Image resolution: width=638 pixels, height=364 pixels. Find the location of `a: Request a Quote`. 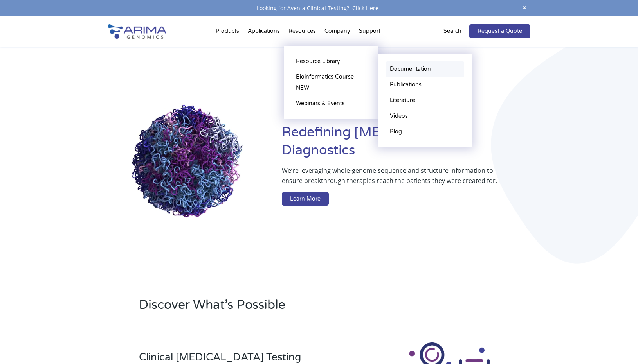

a: Request a Quote is located at coordinates (500, 31).